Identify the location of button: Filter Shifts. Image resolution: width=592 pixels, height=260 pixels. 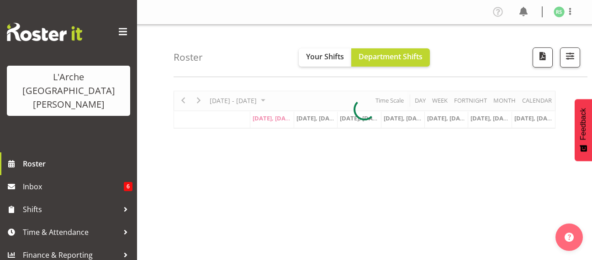
(570, 58).